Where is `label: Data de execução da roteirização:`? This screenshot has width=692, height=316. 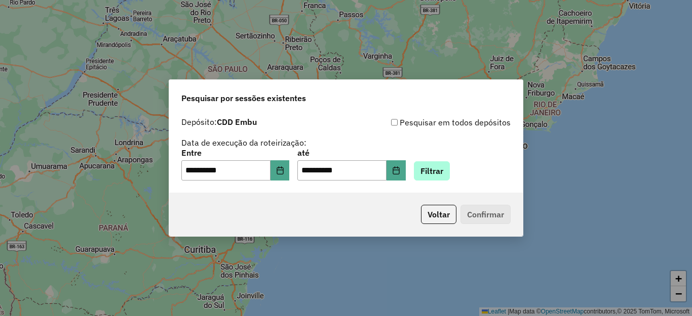 label: Data de execução da roteirização: is located at coordinates (244, 143).